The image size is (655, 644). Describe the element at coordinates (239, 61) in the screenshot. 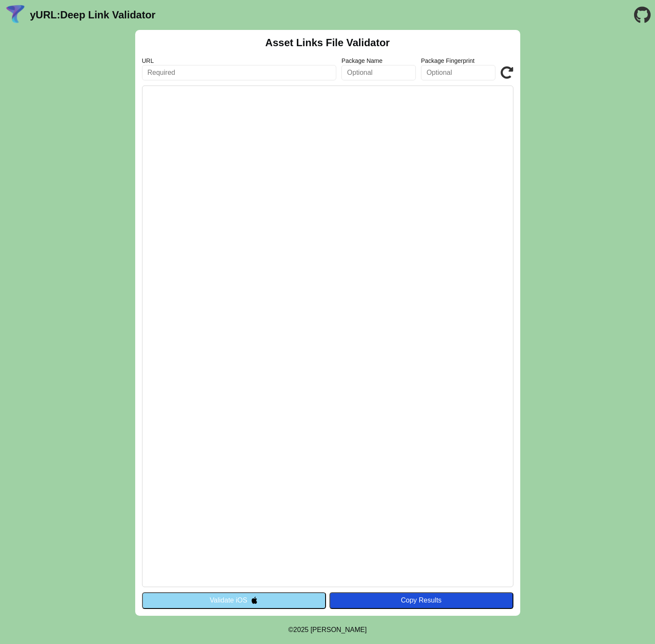

I see `label: URL` at that location.